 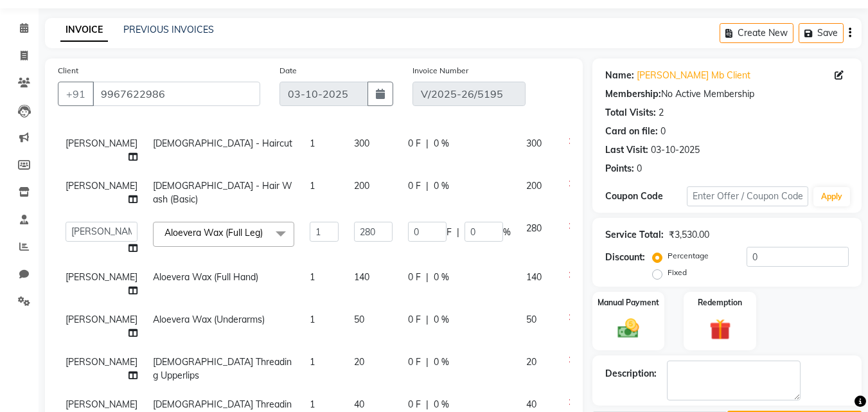 What do you see at coordinates (206, 277) in the screenshot?
I see `span: Aloevera Wax (Full Hand)` at bounding box center [206, 277].